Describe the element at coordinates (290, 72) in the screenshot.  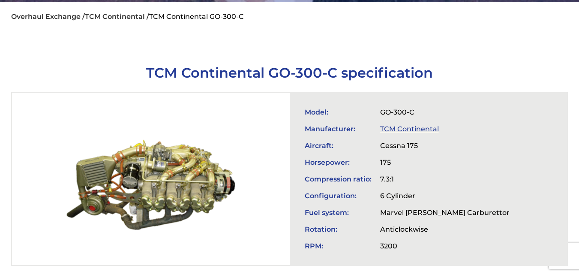
I see `h1: TCM Continental GO-300-C specification` at that location.